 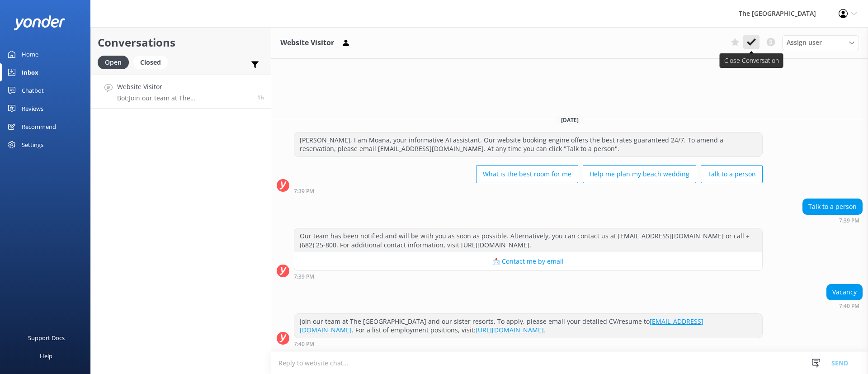 What do you see at coordinates (30, 54) in the screenshot?
I see `div: Home` at bounding box center [30, 54].